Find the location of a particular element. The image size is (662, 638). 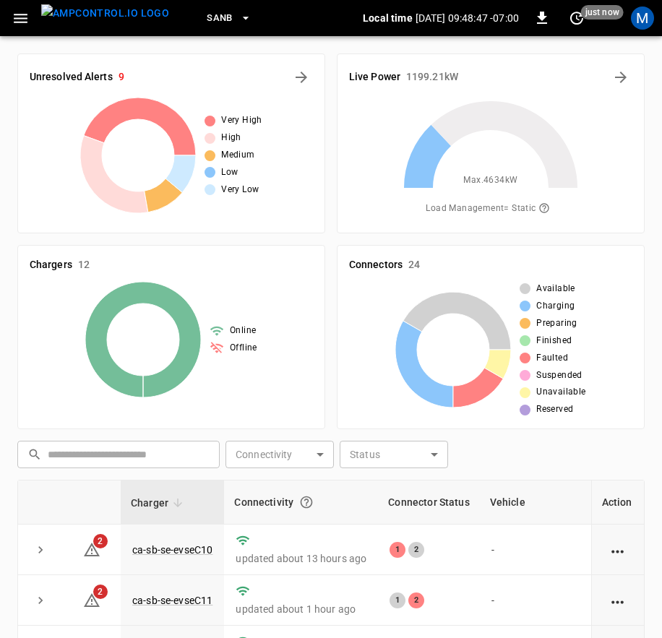

span: SanB is located at coordinates (220, 18).